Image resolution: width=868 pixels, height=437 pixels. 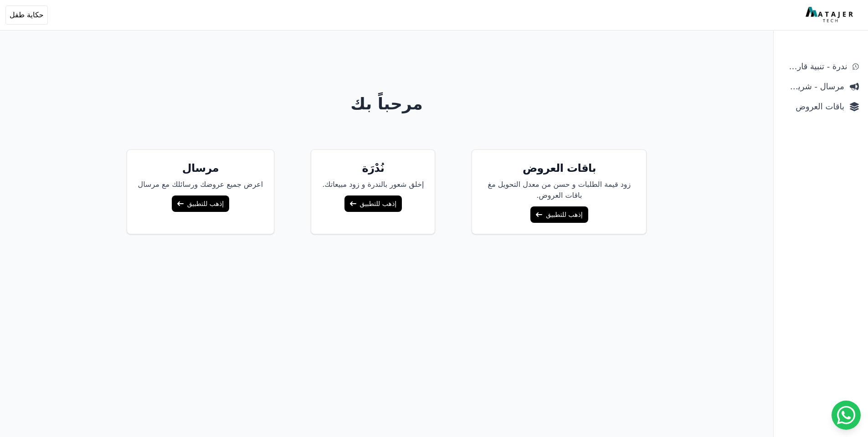 What do you see at coordinates (815, 67) in the screenshot?
I see `span: ندرة - تنبية قارب علي النفاذ` at bounding box center [815, 67].